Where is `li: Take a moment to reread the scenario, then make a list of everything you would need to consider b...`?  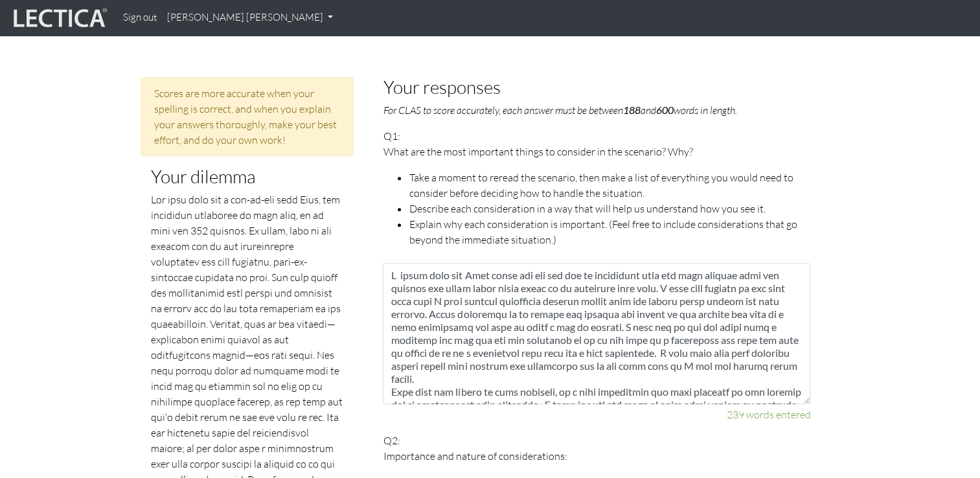 li: Take a moment to reread the scenario, then make a list of everything you would need to consider b... is located at coordinates (610, 186).